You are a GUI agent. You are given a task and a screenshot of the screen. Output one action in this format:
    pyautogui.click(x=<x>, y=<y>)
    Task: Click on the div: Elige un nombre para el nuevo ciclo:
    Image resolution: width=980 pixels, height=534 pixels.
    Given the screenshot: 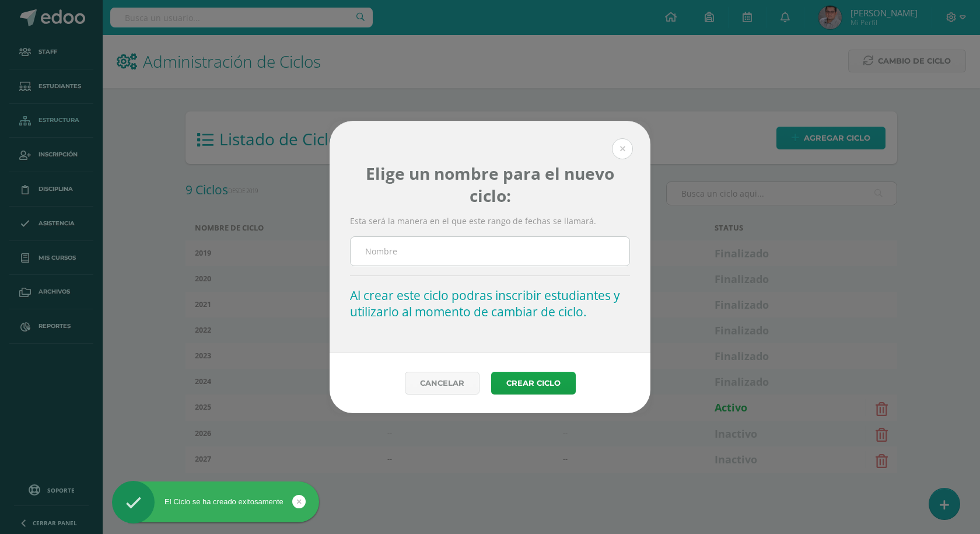 What is the action you would take?
    pyautogui.click(x=490, y=185)
    